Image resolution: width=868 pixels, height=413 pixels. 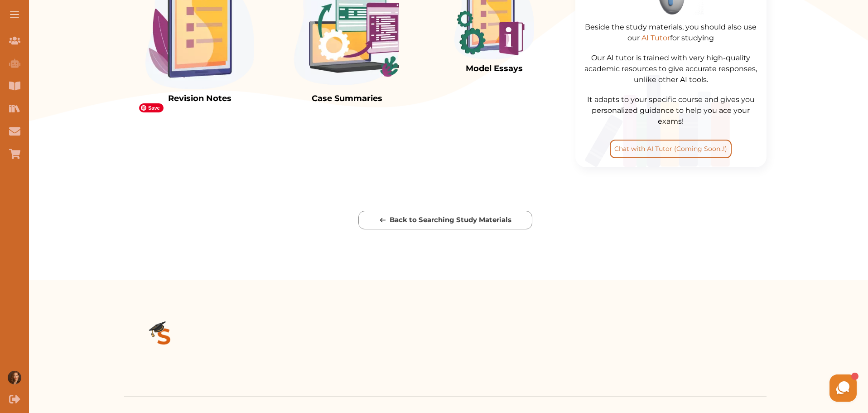 What do you see at coordinates (670, 149) in the screenshot?
I see `button: Chat with AI Tutor (Coming Soon..!)` at bounding box center [670, 149].